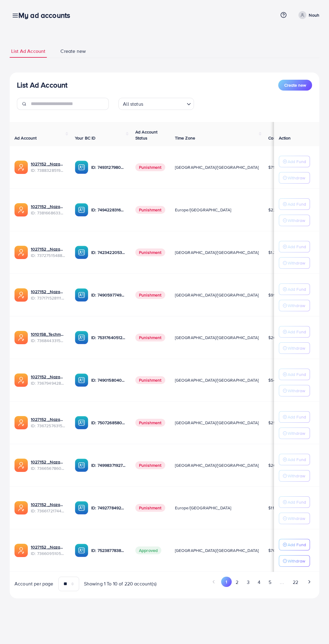 This screenshot has height=644, width=329. I want to click on span: $546.22, so click(277, 380).